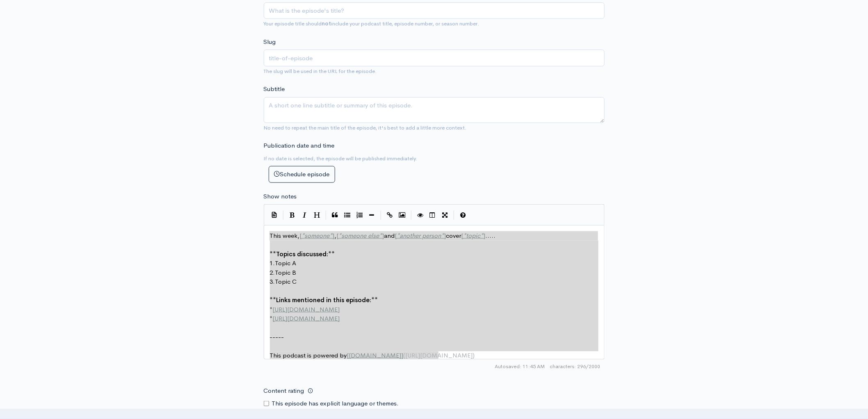 Image resolution: width=868 pixels, height=419 pixels. I want to click on input: What is the episode's title?, so click(434, 11).